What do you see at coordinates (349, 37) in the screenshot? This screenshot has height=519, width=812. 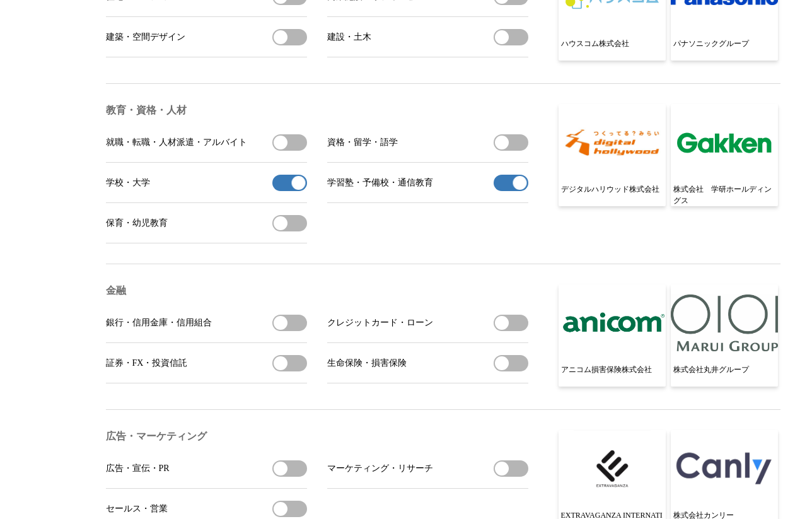 I see `span: 建設・土木` at bounding box center [349, 37].